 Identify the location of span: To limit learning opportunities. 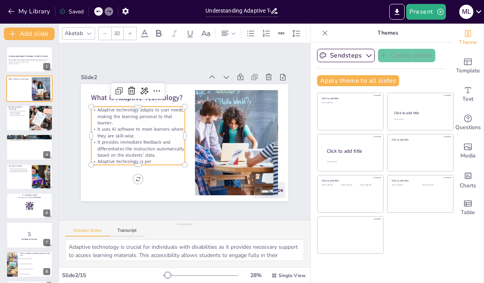
(36, 274).